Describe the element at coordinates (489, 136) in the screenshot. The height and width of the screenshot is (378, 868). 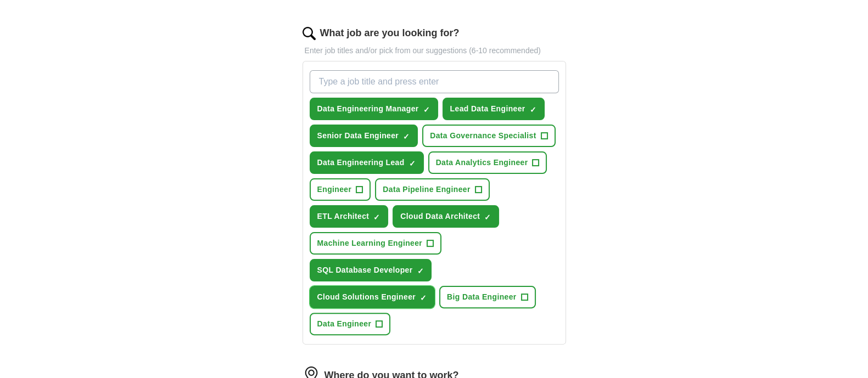
I see `button: Data Governance Specialist` at that location.